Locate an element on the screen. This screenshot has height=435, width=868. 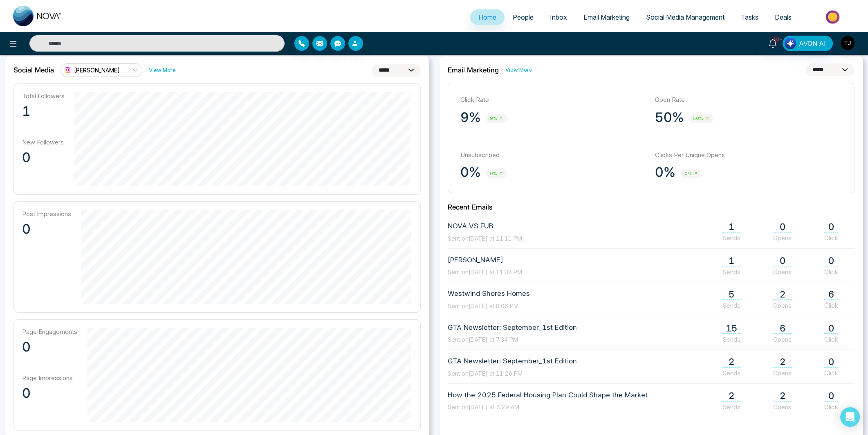
h2: Recent Emails is located at coordinates (652, 207).